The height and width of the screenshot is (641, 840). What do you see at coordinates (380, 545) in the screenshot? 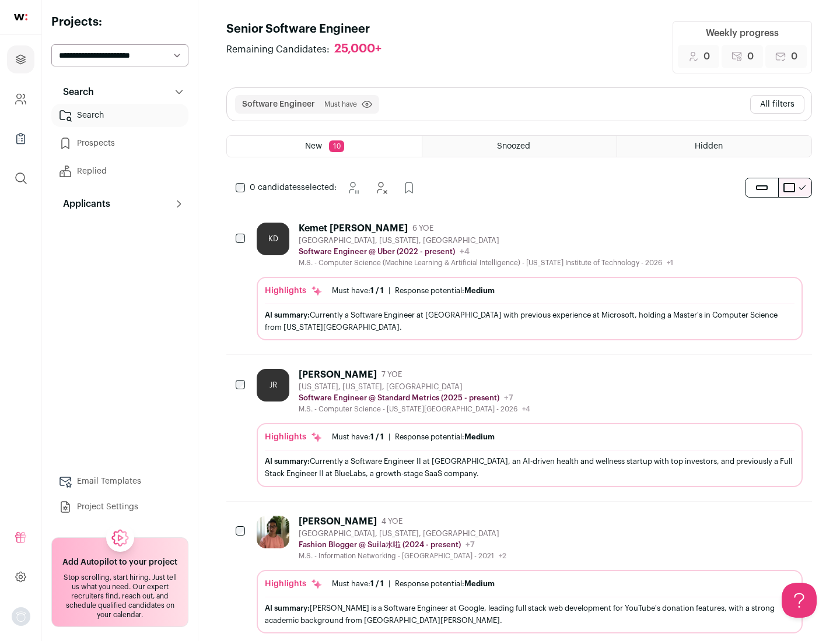
I see `p: Fashion Blogger @ Suila水啦 (2024 - present)` at bounding box center [380, 545].